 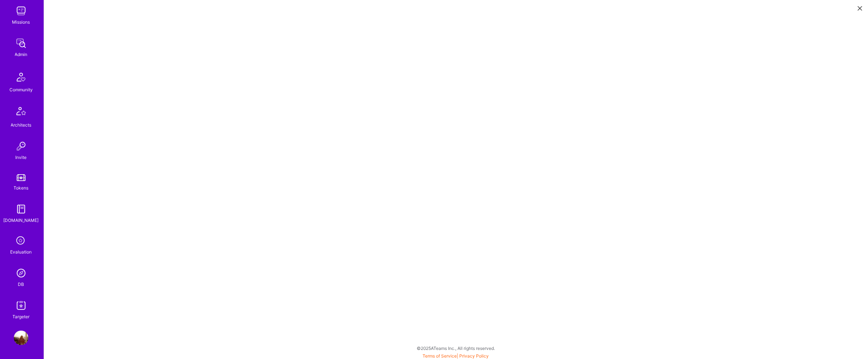 What do you see at coordinates (21, 146) in the screenshot?
I see `img: Invite` at bounding box center [21, 146].